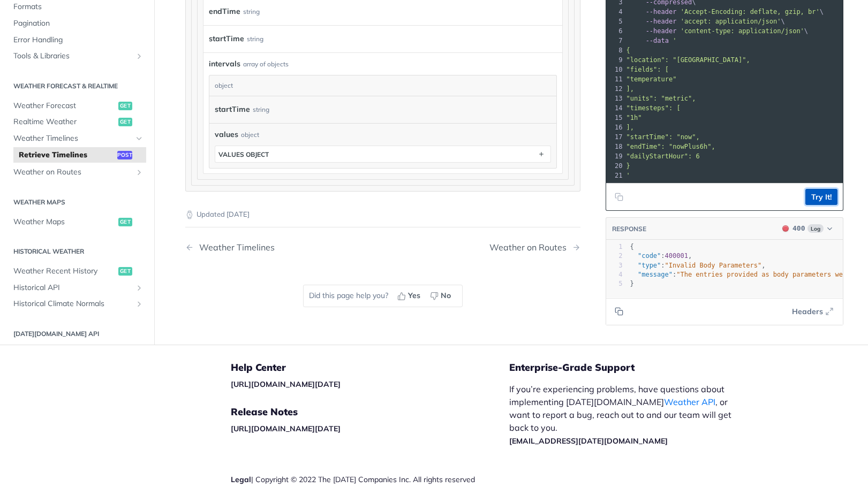 The width and height of the screenshot is (868, 503). I want to click on span: post, so click(125, 154).